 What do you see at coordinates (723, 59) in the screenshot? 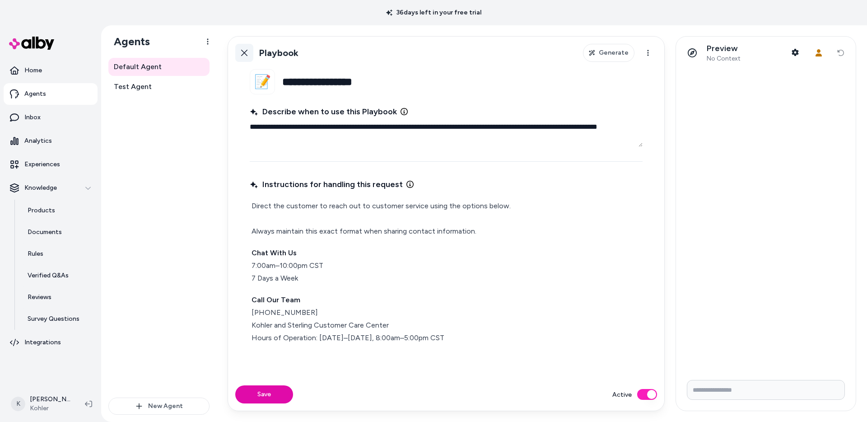
I see `span: No Context` at bounding box center [723, 59].